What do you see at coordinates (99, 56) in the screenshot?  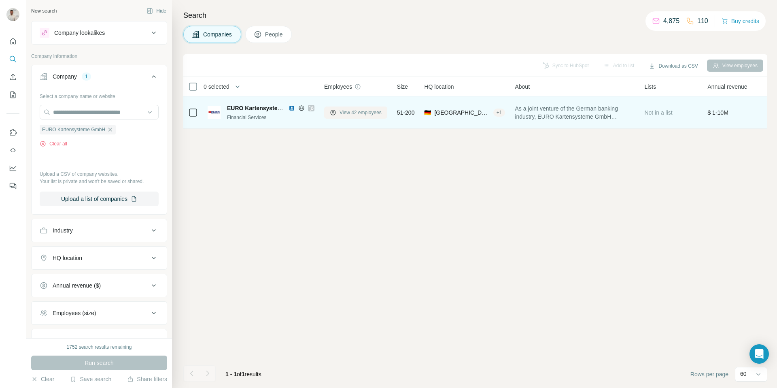 I see `p: Company information` at bounding box center [99, 56].